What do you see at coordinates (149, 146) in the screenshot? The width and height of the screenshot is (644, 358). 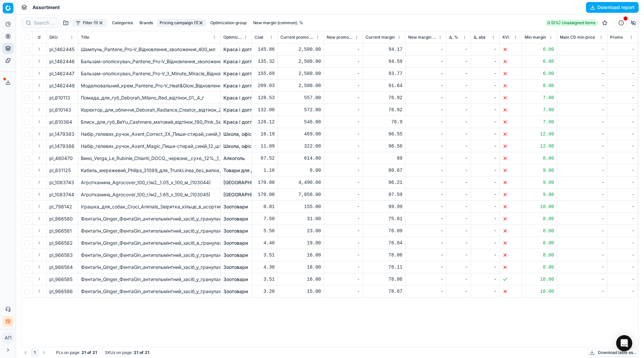 I see `div: Набір_гелевих_ручок_Axent_Magic_Пиши-стирай_синій_12_шт._(AG1123-02-A)` at bounding box center [149, 146].